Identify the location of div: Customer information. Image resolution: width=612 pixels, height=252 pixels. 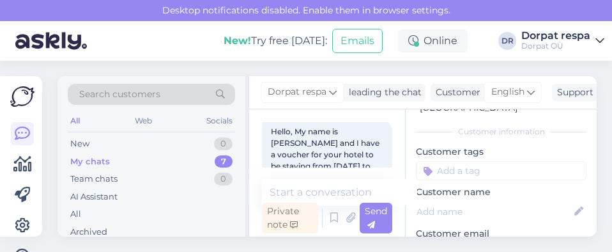
(501, 132).